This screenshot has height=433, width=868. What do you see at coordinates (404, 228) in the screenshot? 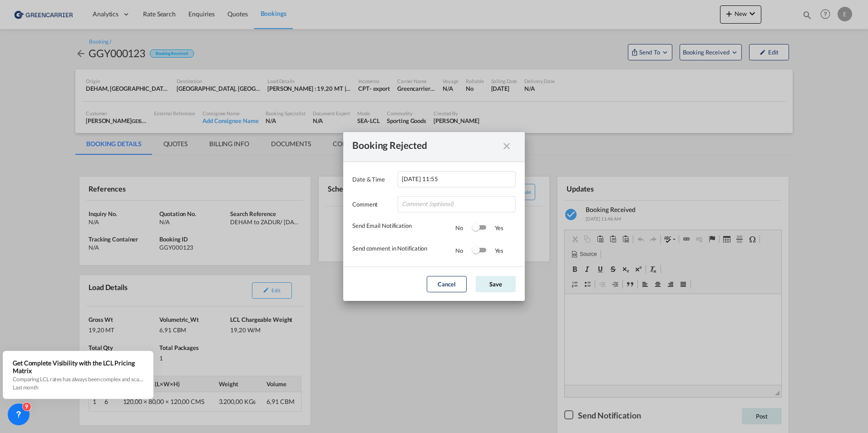
I see `div: Send Email Notification` at bounding box center [404, 228].